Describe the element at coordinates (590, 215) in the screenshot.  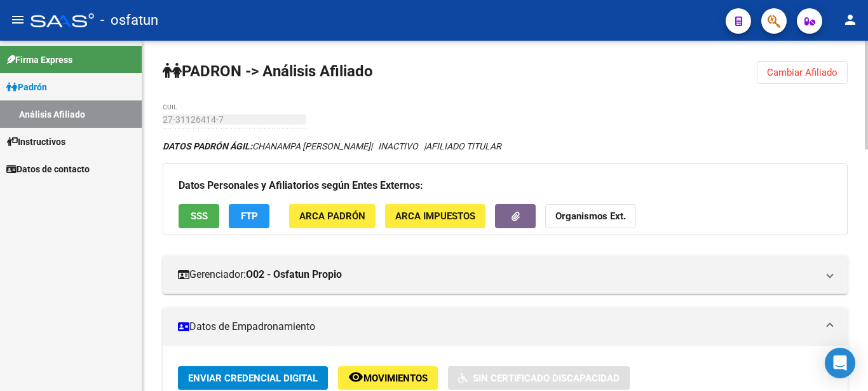
I see `button: Organismos Ext.` at that location.